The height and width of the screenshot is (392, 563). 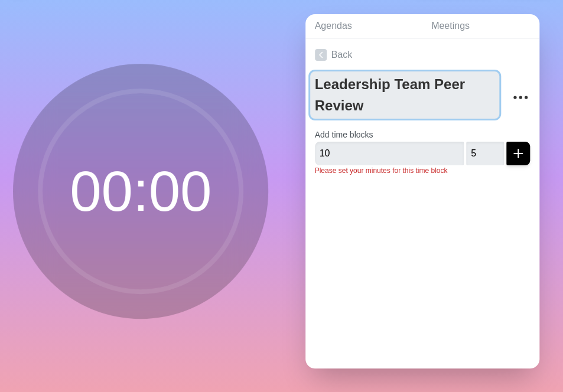 What do you see at coordinates (520, 98) in the screenshot?
I see `button: More` at bounding box center [520, 98].